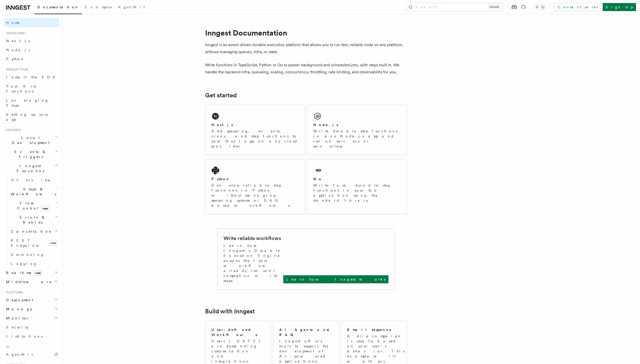 This screenshot has width=640, height=364. I want to click on span: Next.js, so click(18, 41).